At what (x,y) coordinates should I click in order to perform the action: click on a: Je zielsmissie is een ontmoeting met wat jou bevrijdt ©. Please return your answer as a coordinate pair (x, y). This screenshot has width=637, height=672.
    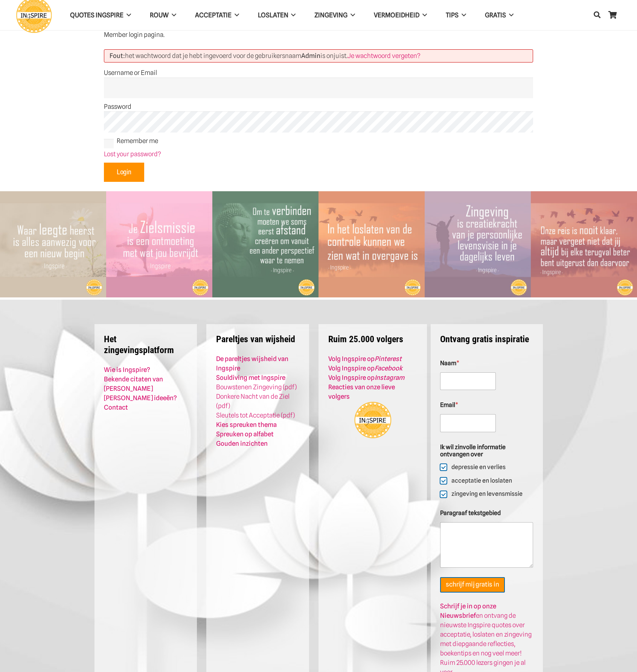
    Looking at the image, I should click on (159, 196).